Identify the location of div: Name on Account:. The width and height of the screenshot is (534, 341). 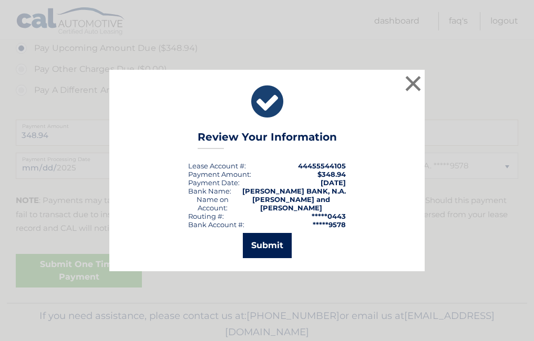
(212, 204).